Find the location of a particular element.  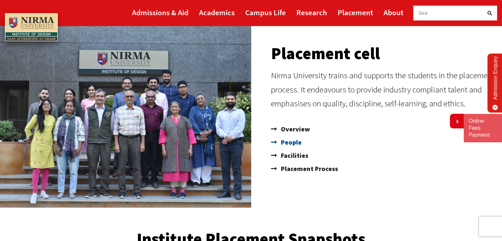

a: About is located at coordinates (394, 12).